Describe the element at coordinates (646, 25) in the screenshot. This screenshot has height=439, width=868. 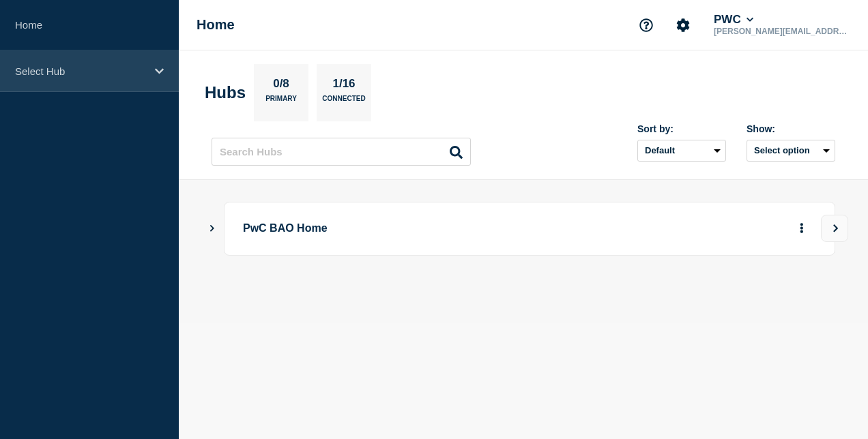
I see `button: Support` at that location.